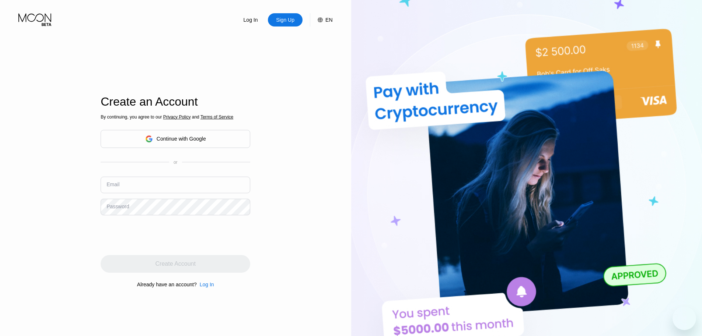 This screenshot has height=336, width=702. What do you see at coordinates (167, 285) in the screenshot?
I see `div: Already have an account?` at bounding box center [167, 285].